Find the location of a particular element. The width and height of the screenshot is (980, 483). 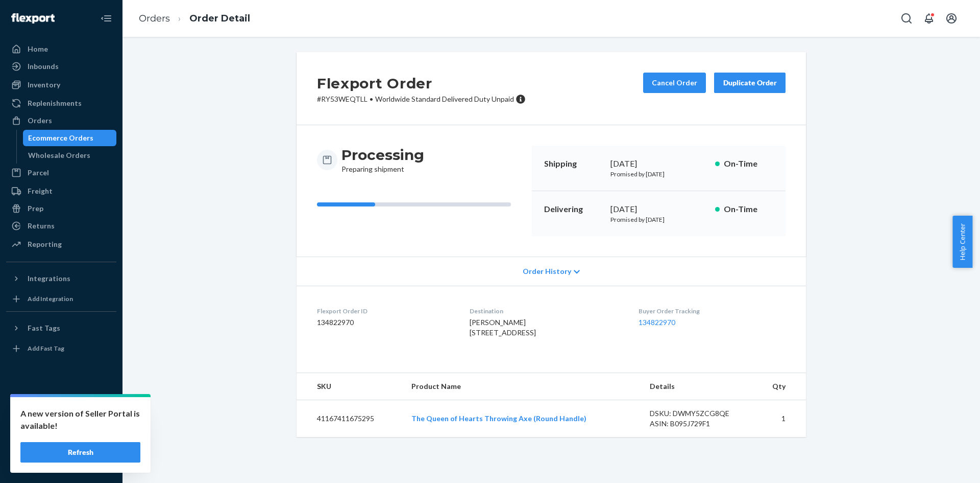

a: 134822970 is located at coordinates (657, 321).